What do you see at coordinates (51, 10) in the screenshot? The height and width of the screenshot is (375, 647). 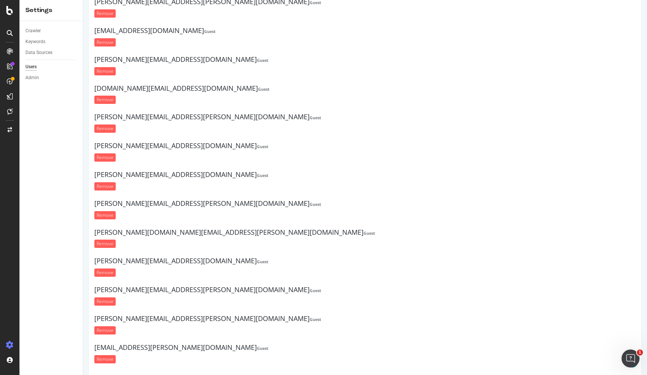 I see `div: Settings` at bounding box center [51, 10].